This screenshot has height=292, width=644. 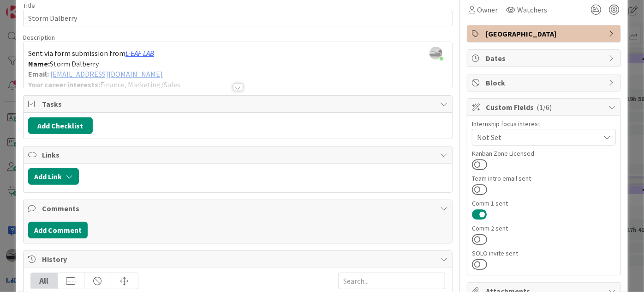 I want to click on div: All, so click(x=44, y=281).